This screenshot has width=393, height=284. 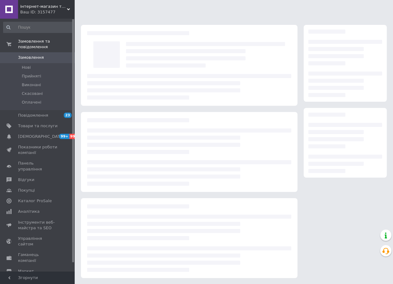 What do you see at coordinates (35, 201) in the screenshot?
I see `span: Каталог ProSale` at bounding box center [35, 201].